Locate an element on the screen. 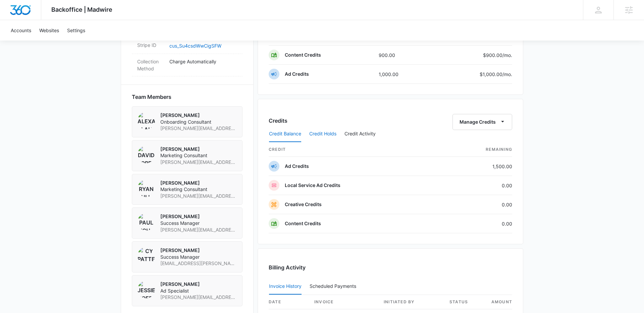 The width and height of the screenshot is (644, 313). span: Ad Specialist is located at coordinates (198, 291).